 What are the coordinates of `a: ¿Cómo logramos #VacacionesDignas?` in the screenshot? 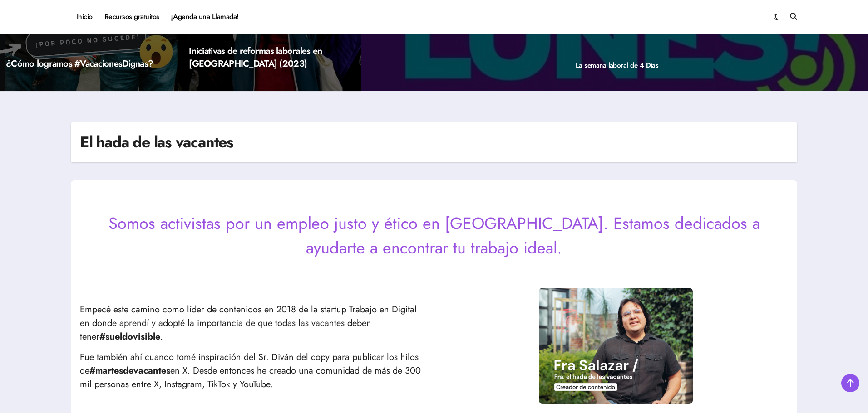 It's located at (79, 64).